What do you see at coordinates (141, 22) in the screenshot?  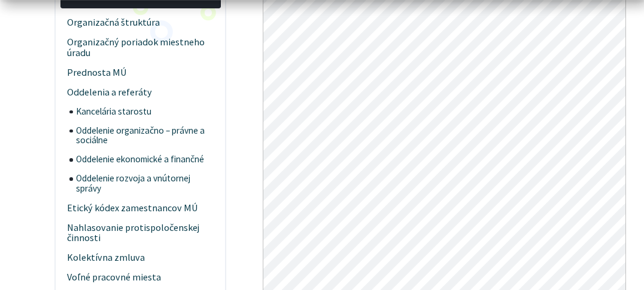 I see `a: Organizačná štruktúra` at bounding box center [141, 22].